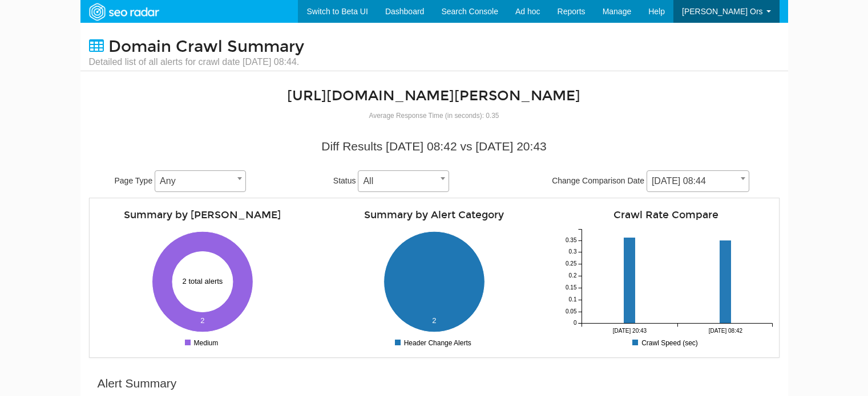 This screenshot has height=396, width=868. I want to click on div: Alert Summary, so click(137, 384).